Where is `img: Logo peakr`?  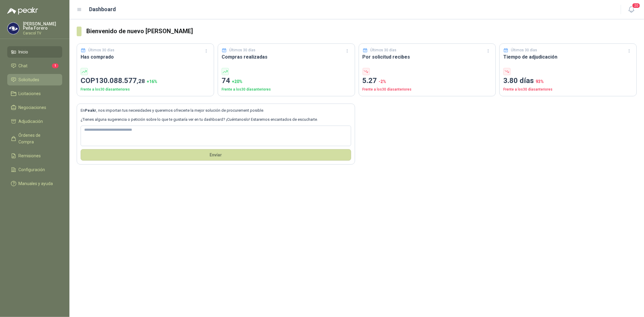 img: Logo peakr is located at coordinates (23, 11).